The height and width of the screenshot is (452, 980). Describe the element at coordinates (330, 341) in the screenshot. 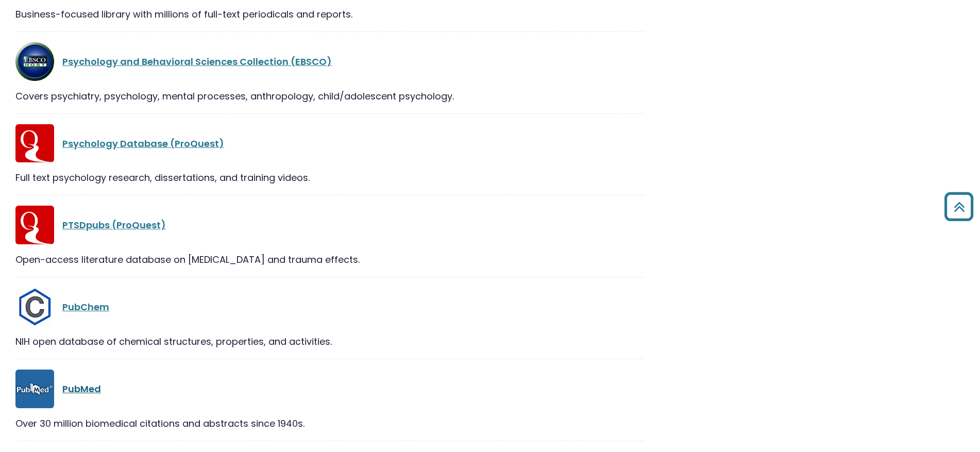

I see `div: NIH open database of chemical structures, properties, and activities.` at that location.